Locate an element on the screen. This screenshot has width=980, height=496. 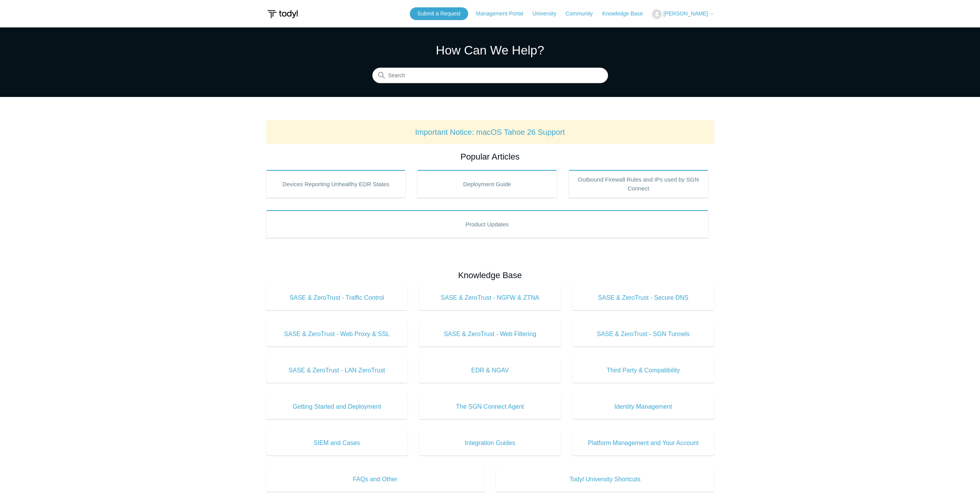
span: EDR & NGAV is located at coordinates (490, 370).